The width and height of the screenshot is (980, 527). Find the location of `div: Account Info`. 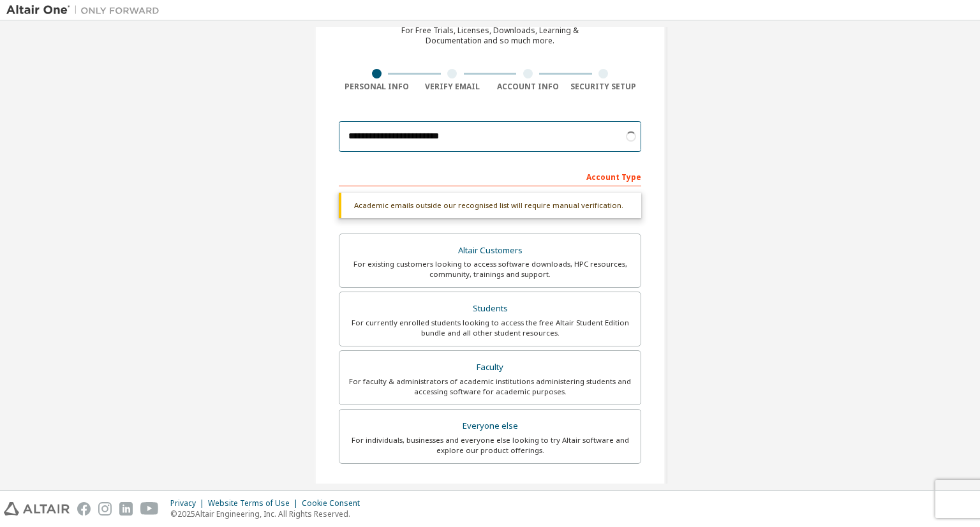

div: Account Info is located at coordinates (527, 87).